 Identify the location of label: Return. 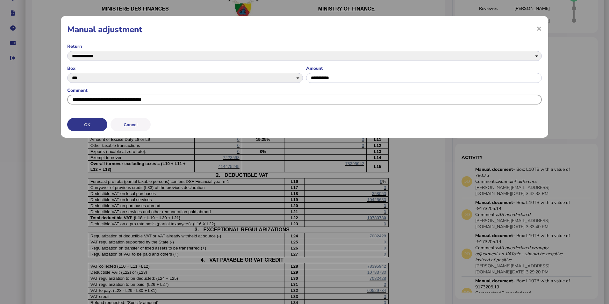
(305, 46).